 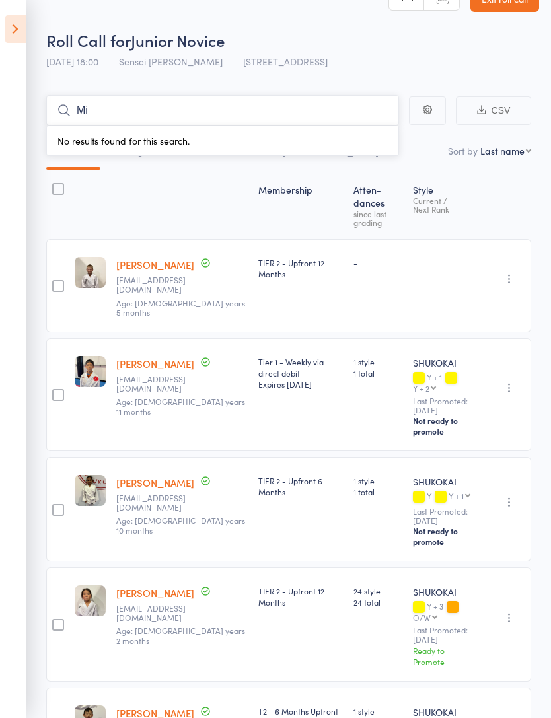 What do you see at coordinates (502, 151) in the screenshot?
I see `div: Last name` at bounding box center [502, 151].